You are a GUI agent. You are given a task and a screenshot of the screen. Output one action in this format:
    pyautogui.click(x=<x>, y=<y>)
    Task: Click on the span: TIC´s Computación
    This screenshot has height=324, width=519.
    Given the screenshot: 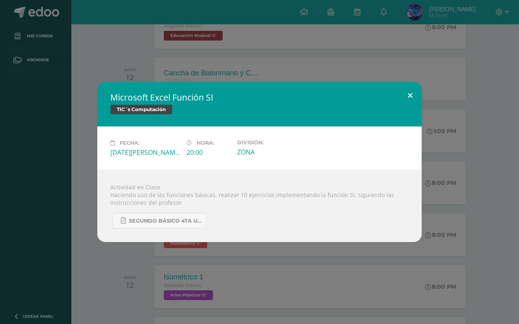 What is the action you would take?
    pyautogui.click(x=141, y=110)
    